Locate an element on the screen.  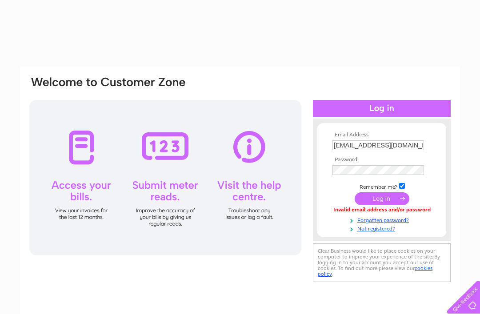
div: Clear Business would like to place cookies on your computer to improve your experience of the sit... is located at coordinates (382, 263).